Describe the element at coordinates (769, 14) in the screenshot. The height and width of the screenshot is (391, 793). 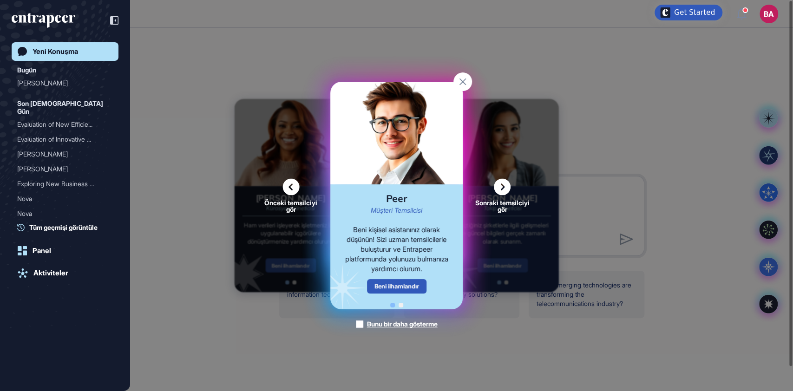
I see `div: BA` at that location.